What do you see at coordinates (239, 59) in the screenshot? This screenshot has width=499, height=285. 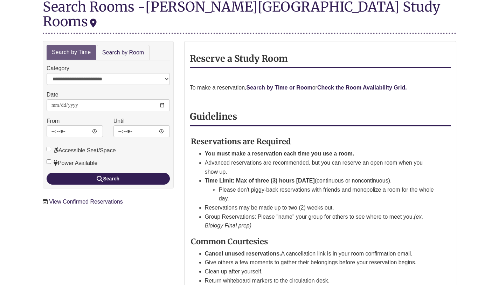 I see `strong: Reserve a Study Room` at bounding box center [239, 59].